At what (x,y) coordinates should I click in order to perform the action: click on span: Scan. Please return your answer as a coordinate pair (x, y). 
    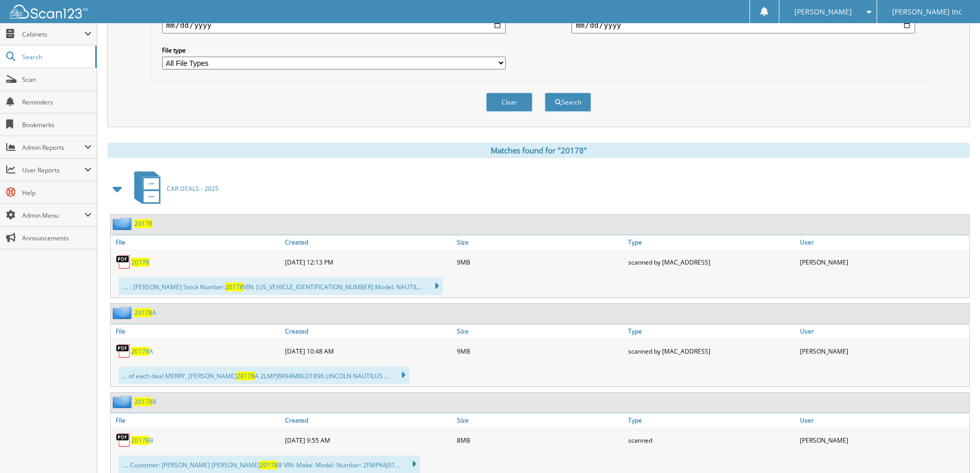
    Looking at the image, I should click on (57, 79).